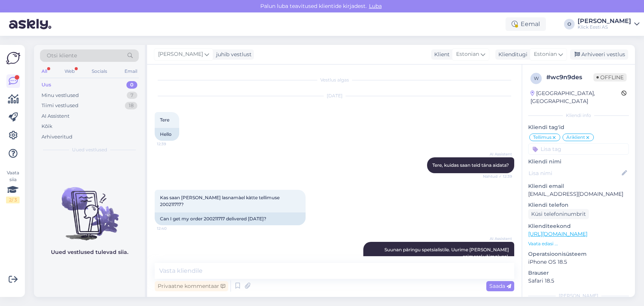 The width and height of the screenshot is (644, 306). What do you see at coordinates (13, 200) in the screenshot?
I see `div: 2 / 3` at bounding box center [13, 200].